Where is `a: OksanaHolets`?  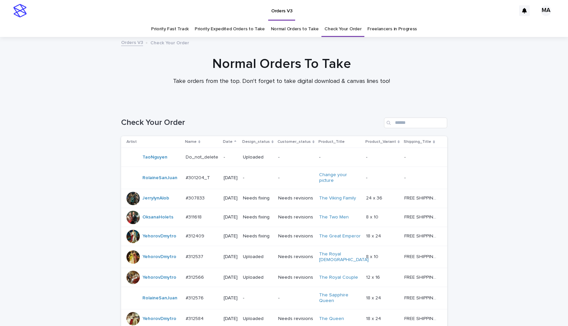 a: OksanaHolets is located at coordinates (158, 217).